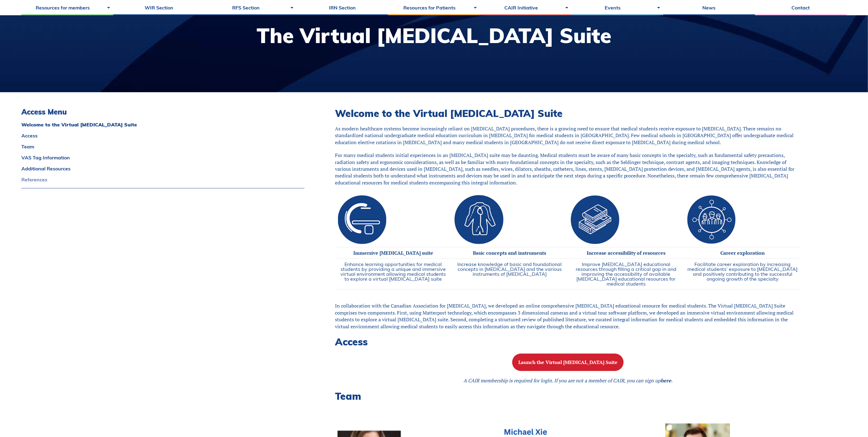  Describe the element at coordinates (666, 381) in the screenshot. I see `a: here` at that location.